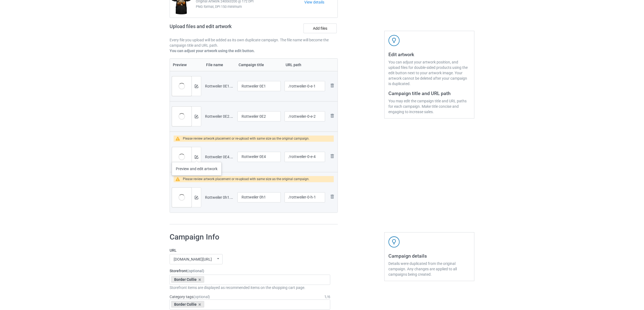  I want to click on th: Campaign title, so click(259, 65).